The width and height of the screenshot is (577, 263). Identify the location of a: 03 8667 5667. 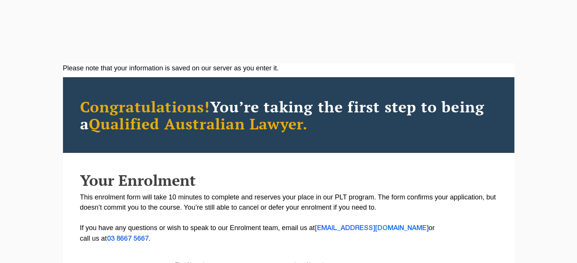
(128, 239).